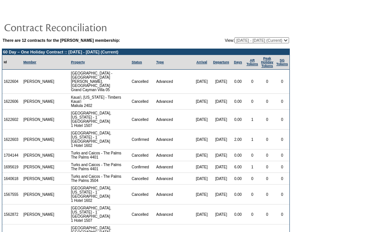  What do you see at coordinates (79, 27) in the screenshot?
I see `img: pgTtlContractReconciliation.gif` at bounding box center [79, 27].